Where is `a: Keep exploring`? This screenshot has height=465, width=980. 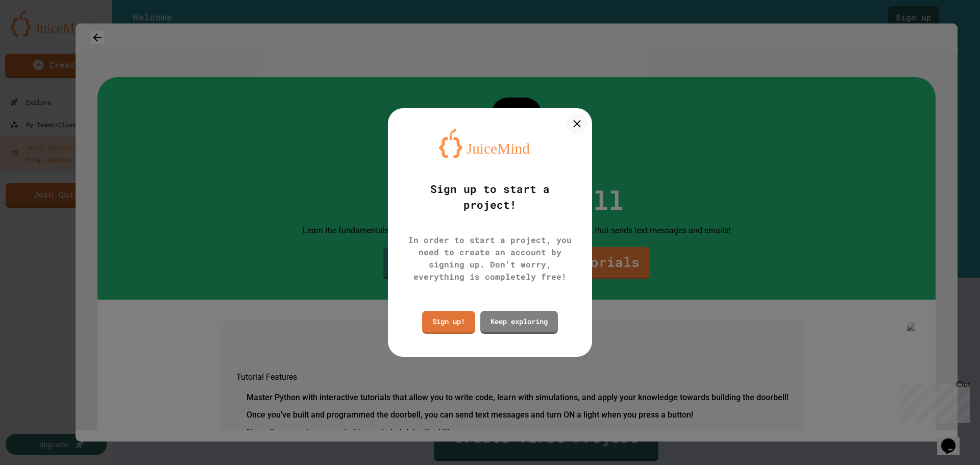 a: Keep exploring is located at coordinates (519, 322).